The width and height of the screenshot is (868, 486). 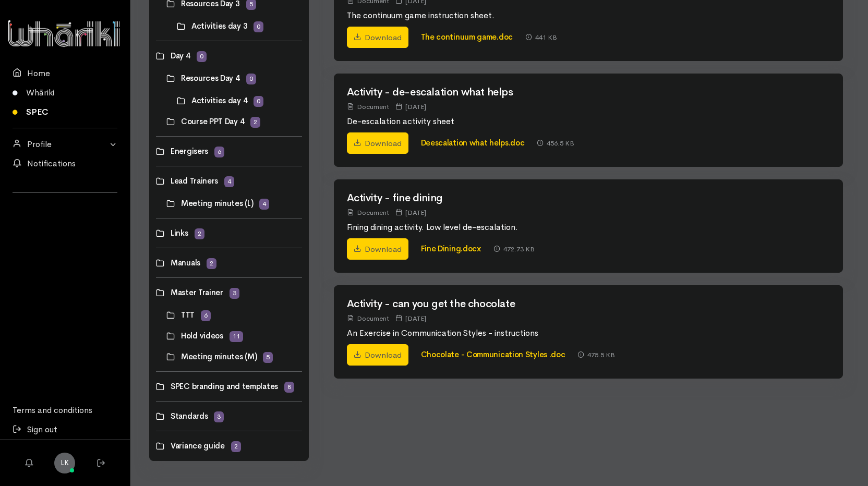 What do you see at coordinates (597, 354) in the screenshot?
I see `div: 475.5 KB` at bounding box center [597, 354].